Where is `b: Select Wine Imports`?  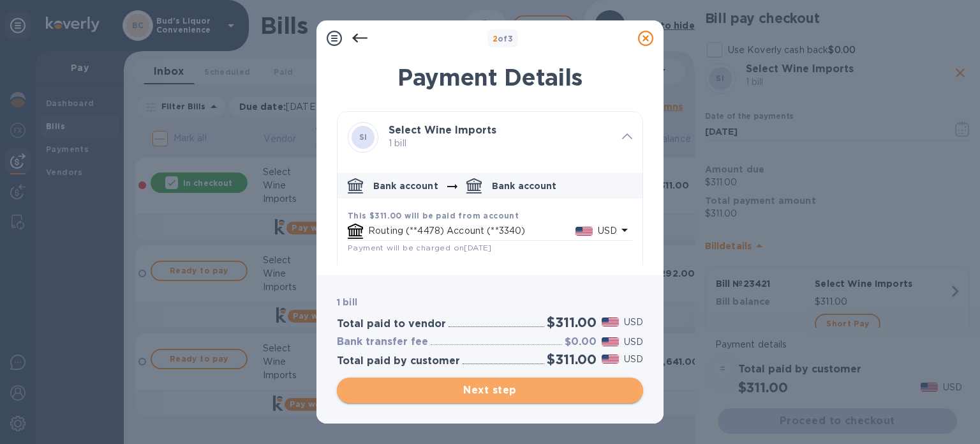 b: Select Wine Imports is located at coordinates (442, 130).